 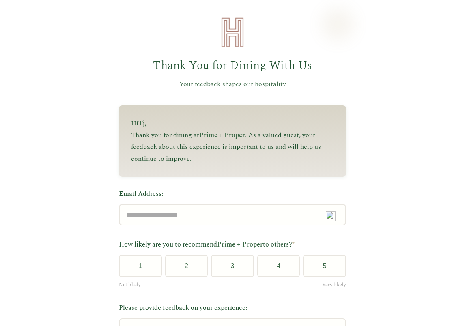 I want to click on span: Very likely, so click(x=334, y=285).